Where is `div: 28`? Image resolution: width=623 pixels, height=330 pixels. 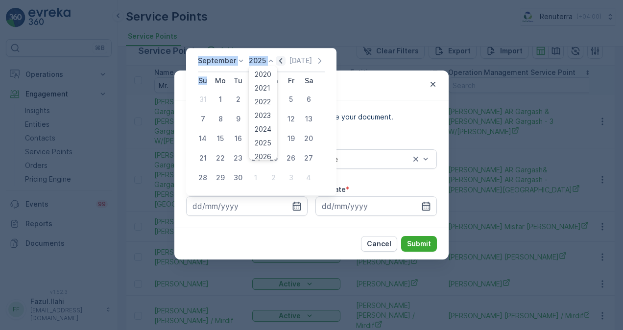
div: 28 is located at coordinates (203, 178).